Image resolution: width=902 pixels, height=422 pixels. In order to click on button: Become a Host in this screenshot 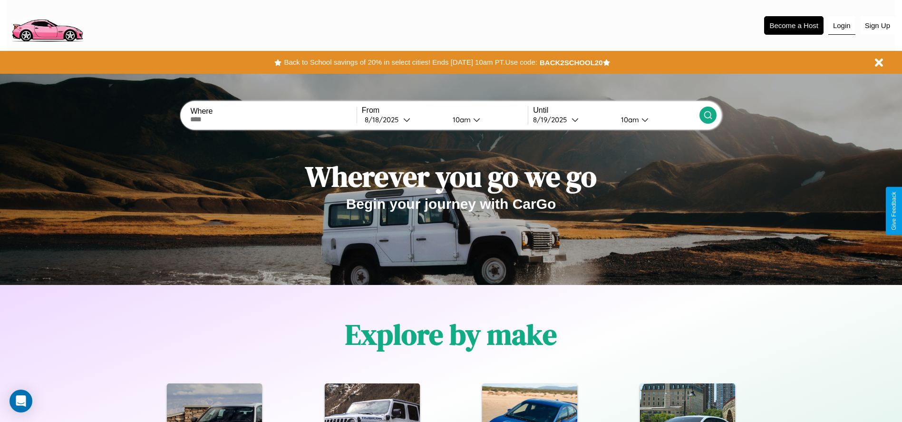, I will do `click(794, 25)`.